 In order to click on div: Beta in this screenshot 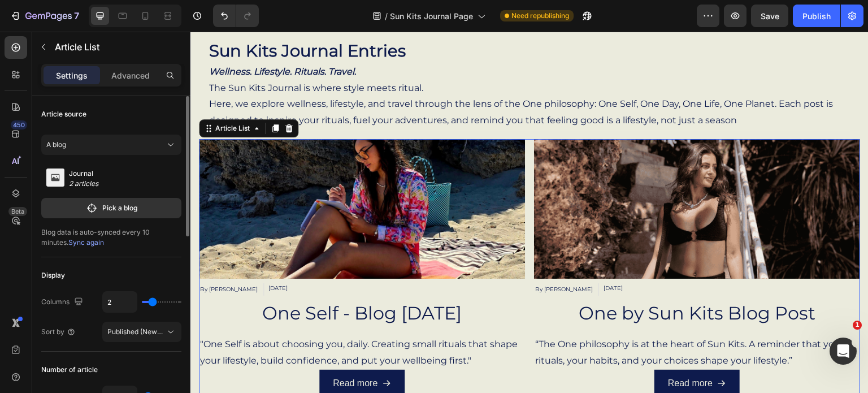, I will do `click(17, 211)`.